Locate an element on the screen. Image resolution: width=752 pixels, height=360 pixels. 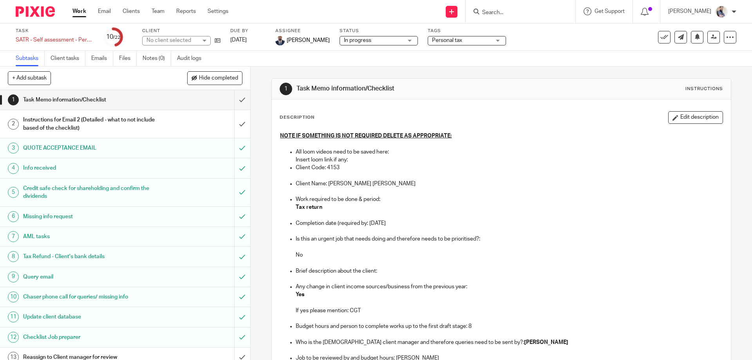
div: 2 is located at coordinates (13, 124).